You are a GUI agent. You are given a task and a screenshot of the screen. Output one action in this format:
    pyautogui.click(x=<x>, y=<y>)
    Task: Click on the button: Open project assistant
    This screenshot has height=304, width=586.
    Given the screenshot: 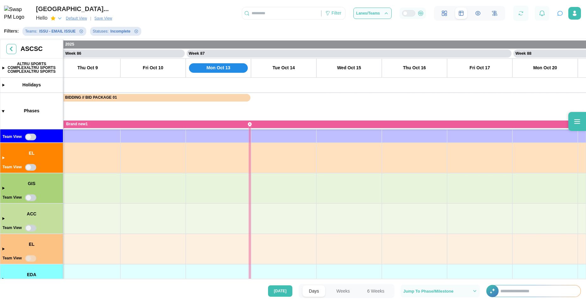 What is the action you would take?
    pyautogui.click(x=560, y=13)
    